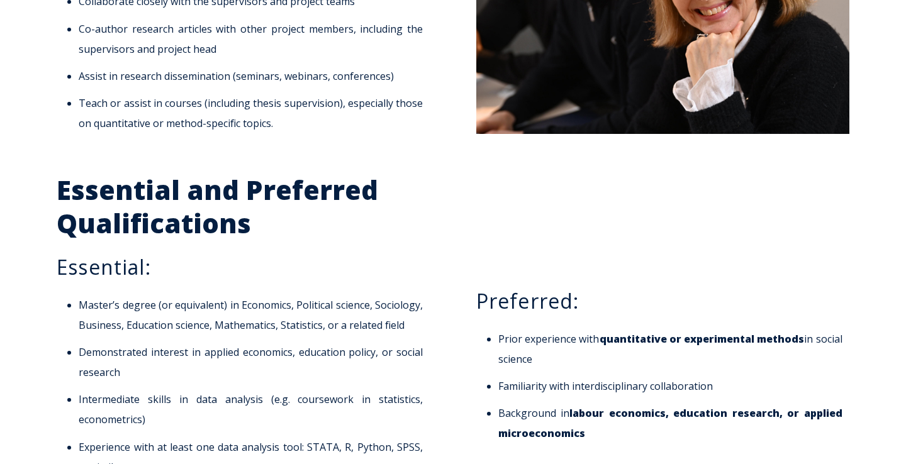 Image resolution: width=906 pixels, height=464 pixels. What do you see at coordinates (702, 339) in the screenshot?
I see `strong: quantitative or experimental methods` at bounding box center [702, 339].